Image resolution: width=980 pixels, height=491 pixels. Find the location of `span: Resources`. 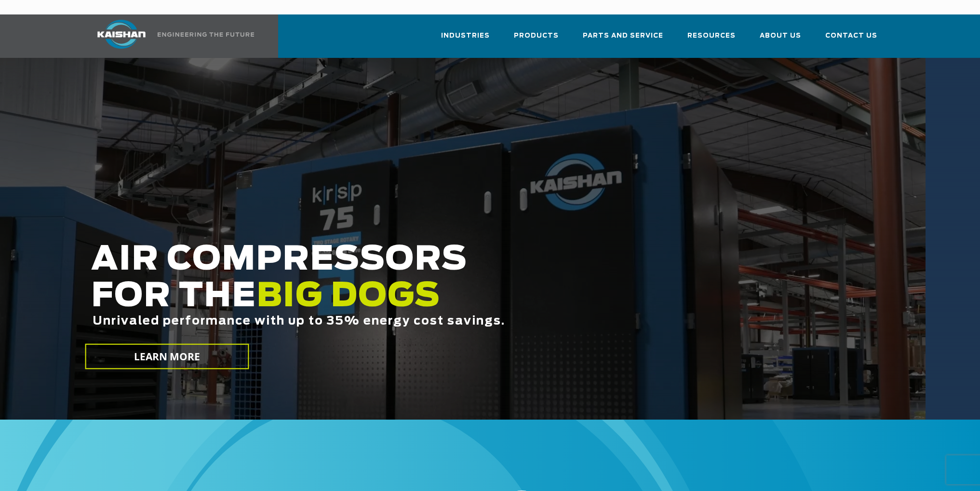

span: Resources is located at coordinates (712, 36).